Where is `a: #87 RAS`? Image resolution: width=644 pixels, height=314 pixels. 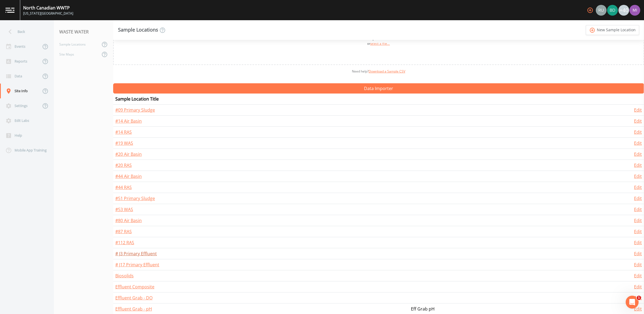
a: #87 RAS is located at coordinates (123, 232).